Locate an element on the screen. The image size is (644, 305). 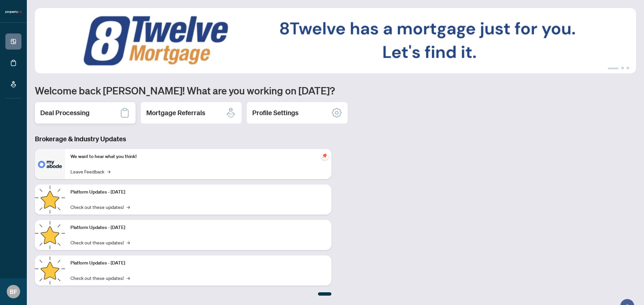
img: Platform Updates - July 8, 2025 is located at coordinates (50, 235).